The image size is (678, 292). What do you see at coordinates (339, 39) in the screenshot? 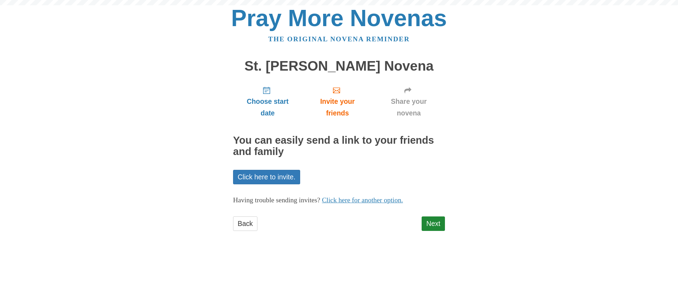
I see `a: The original novena reminder` at bounding box center [339, 39].